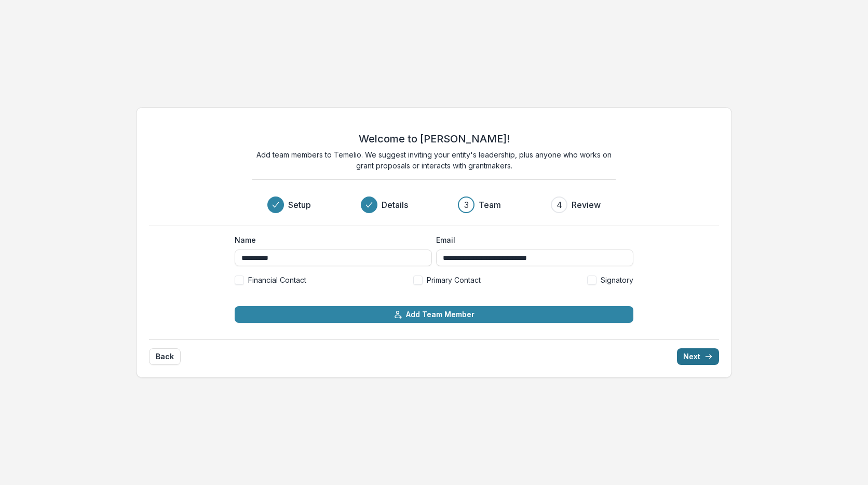  What do you see at coordinates (489, 205) in the screenshot?
I see `h3: Team` at bounding box center [489, 205].